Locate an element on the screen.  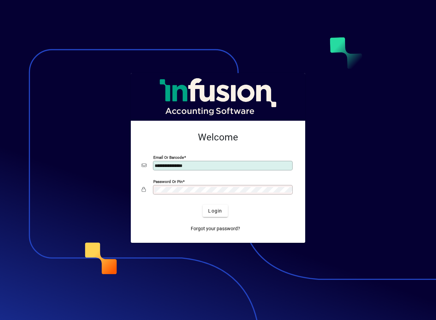
button: Login is located at coordinates (215, 211).